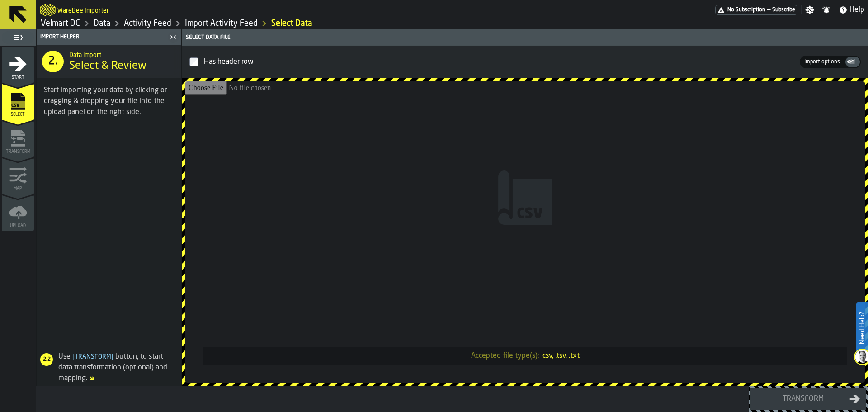 This screenshot has height=412, width=868. I want to click on li: menu Upload, so click(17, 213).